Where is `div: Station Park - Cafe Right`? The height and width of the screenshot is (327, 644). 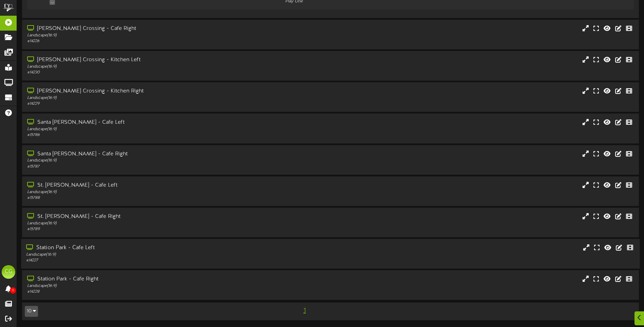
div: Station Park - Cafe Right is located at coordinates (150, 279).